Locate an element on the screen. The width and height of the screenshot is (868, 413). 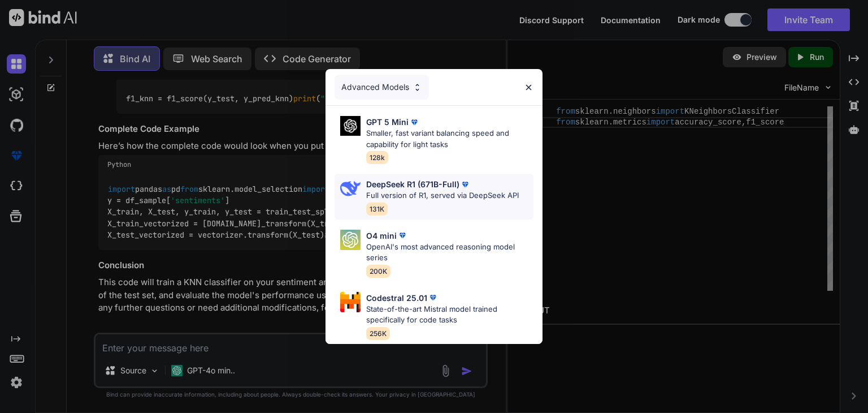
span: 256K is located at coordinates (378, 333).